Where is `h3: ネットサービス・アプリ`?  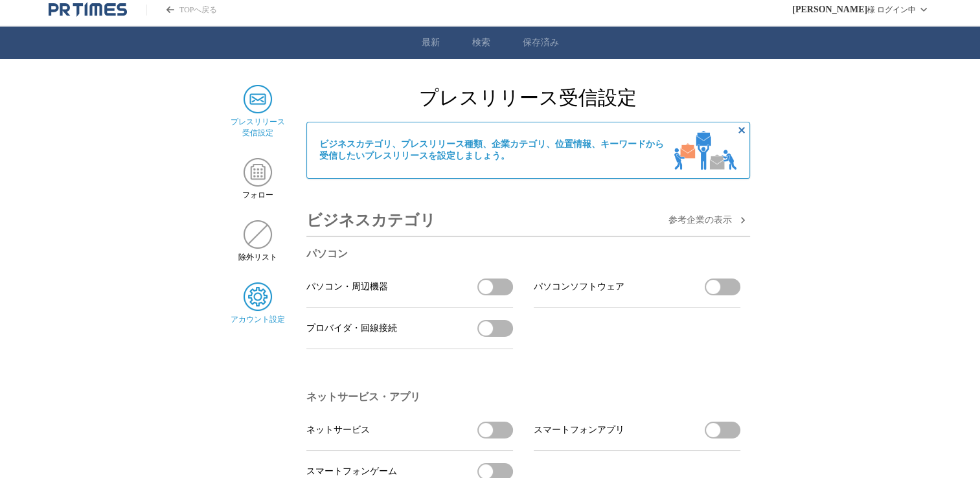 h3: ネットサービス・アプリ is located at coordinates (523, 397).